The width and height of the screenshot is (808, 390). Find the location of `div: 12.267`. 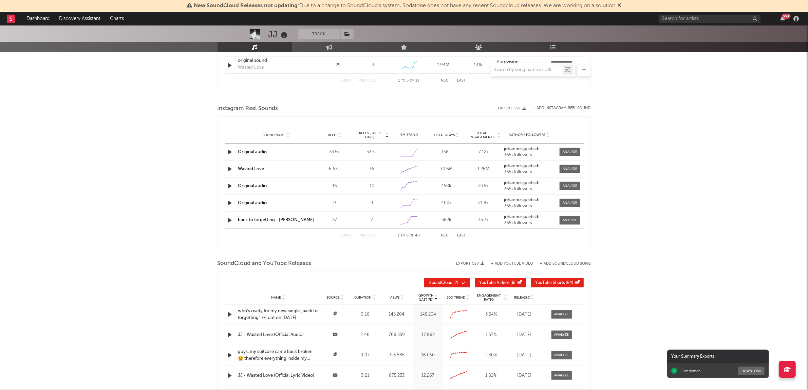

div: 12.267 is located at coordinates (428, 376).